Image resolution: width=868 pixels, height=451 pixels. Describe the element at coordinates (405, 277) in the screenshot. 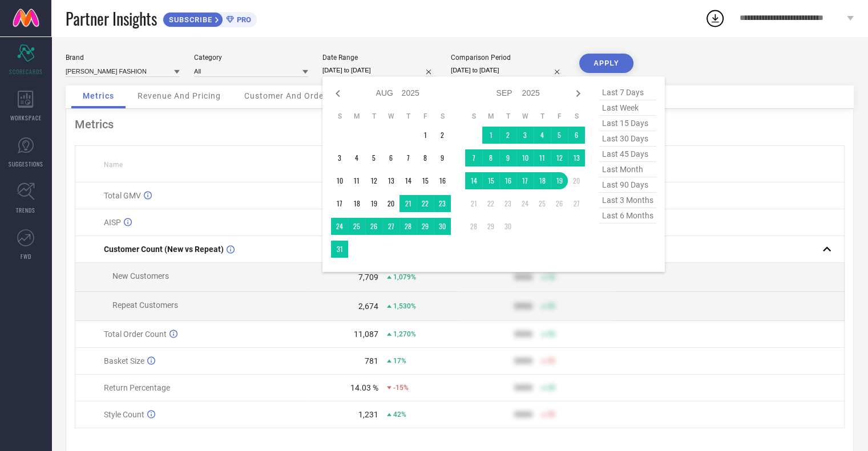

I see `span: 1,079%` at that location.